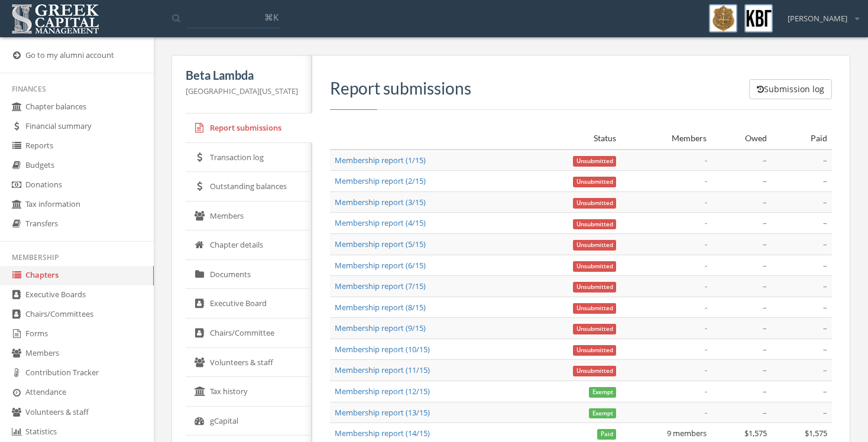 Image resolution: width=868 pixels, height=442 pixels. What do you see at coordinates (382, 349) in the screenshot?
I see `a: Membership report (10/15)` at bounding box center [382, 349].